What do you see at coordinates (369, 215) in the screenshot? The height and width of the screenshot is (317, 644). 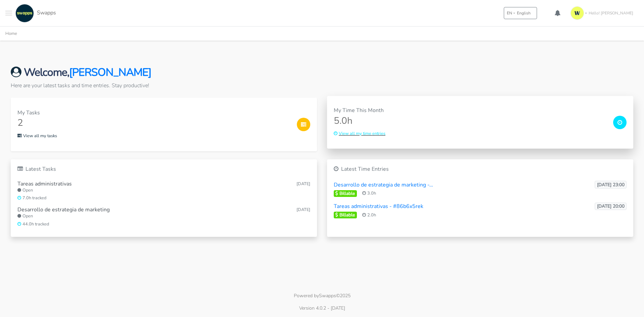 I see `span: 2.0h` at bounding box center [369, 215].